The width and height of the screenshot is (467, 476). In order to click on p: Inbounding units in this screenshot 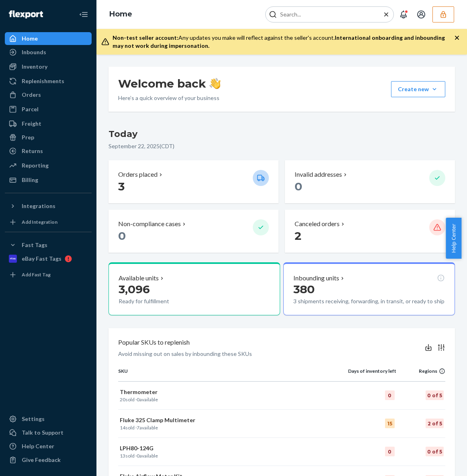, I will do `click(316, 278)`.